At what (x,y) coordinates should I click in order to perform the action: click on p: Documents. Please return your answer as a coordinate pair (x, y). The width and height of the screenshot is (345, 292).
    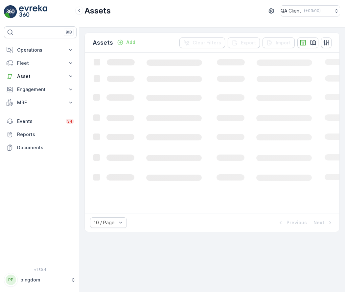
    Looking at the image, I should click on (45, 147).